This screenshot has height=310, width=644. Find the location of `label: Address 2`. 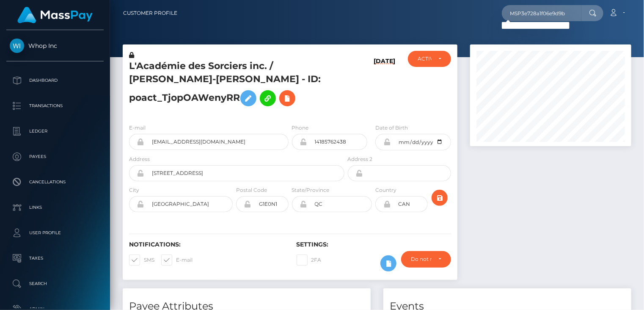

label: Address 2 is located at coordinates (360, 160).